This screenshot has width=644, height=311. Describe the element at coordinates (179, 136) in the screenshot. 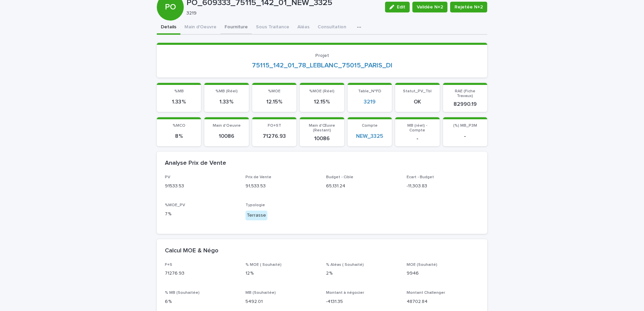

I see `p: 8 %` at that location.